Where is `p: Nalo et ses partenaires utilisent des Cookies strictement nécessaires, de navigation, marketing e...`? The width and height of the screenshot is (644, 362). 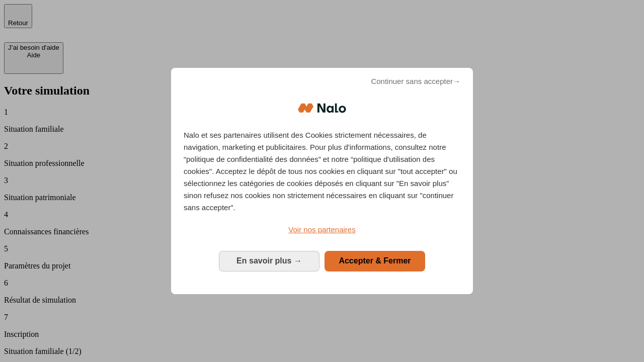
p: Nalo et ses partenaires utilisent des Cookies strictement nécessaires, de navigation, marketing e... is located at coordinates (322, 172).